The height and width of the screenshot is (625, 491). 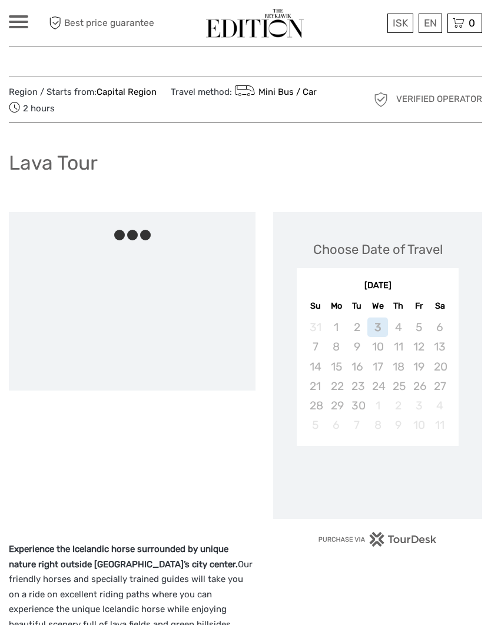 I want to click on div: Mo, so click(x=336, y=306).